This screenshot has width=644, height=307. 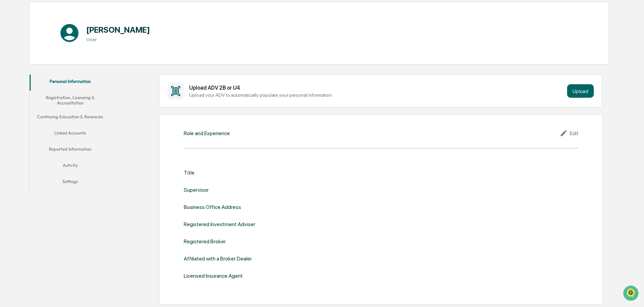 What do you see at coordinates (54, 61) in the screenshot?
I see `div: We're available if you need us!` at bounding box center [54, 61].